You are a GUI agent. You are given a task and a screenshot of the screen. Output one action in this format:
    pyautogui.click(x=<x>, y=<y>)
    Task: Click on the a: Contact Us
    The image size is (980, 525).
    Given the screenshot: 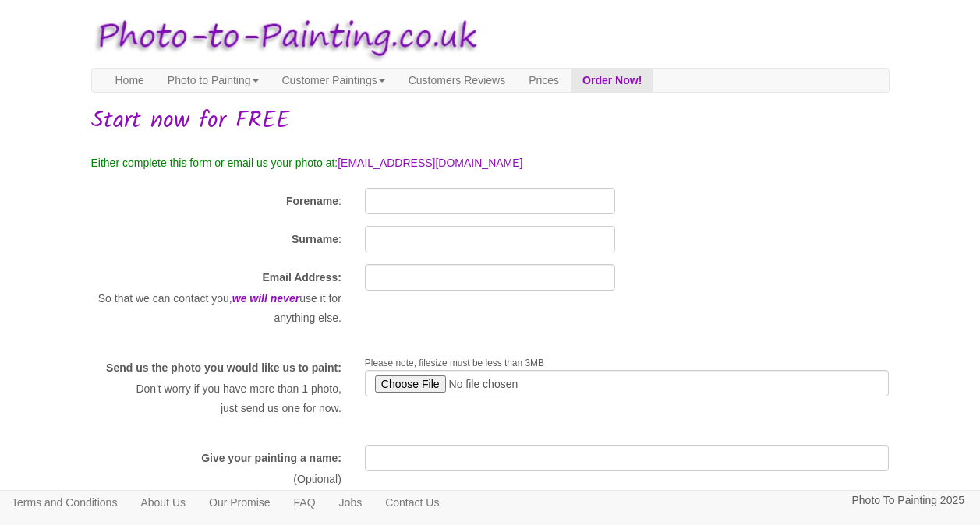 What is the action you would take?
    pyautogui.click(x=411, y=502)
    